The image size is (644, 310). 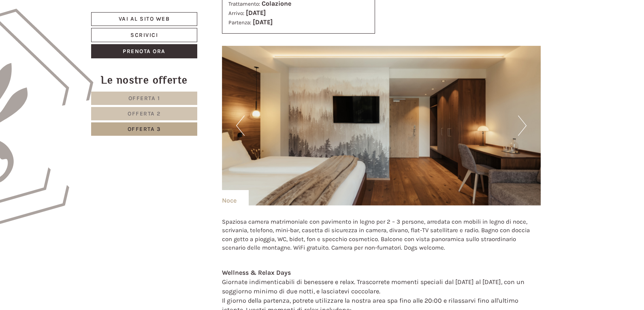 What do you see at coordinates (144, 35) in the screenshot?
I see `a: Scrivici` at bounding box center [144, 35].